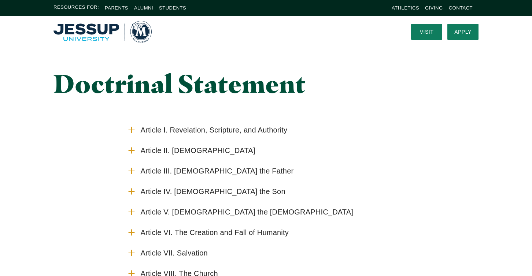 Image resolution: width=532 pixels, height=276 pixels. What do you see at coordinates (103, 32) in the screenshot?
I see `img: Multnomah University Logo` at bounding box center [103, 32].